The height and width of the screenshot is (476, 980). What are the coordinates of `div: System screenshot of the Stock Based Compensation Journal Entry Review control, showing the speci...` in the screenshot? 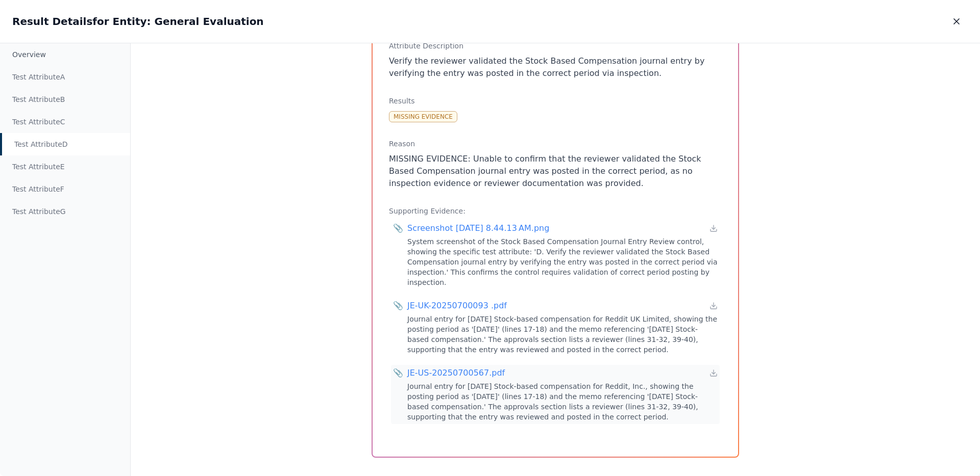 It's located at (563, 262).